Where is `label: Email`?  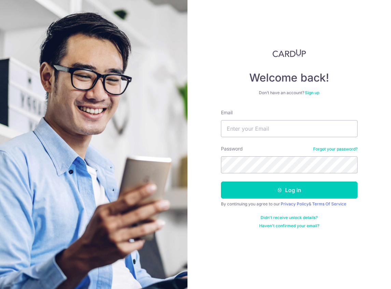 label: Email is located at coordinates (227, 113).